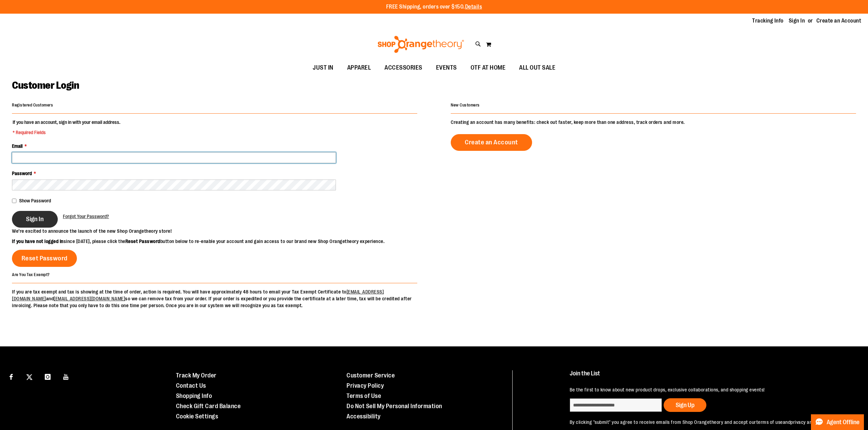  Describe the element at coordinates (364, 417) in the screenshot. I see `a: Accessibility` at that location.